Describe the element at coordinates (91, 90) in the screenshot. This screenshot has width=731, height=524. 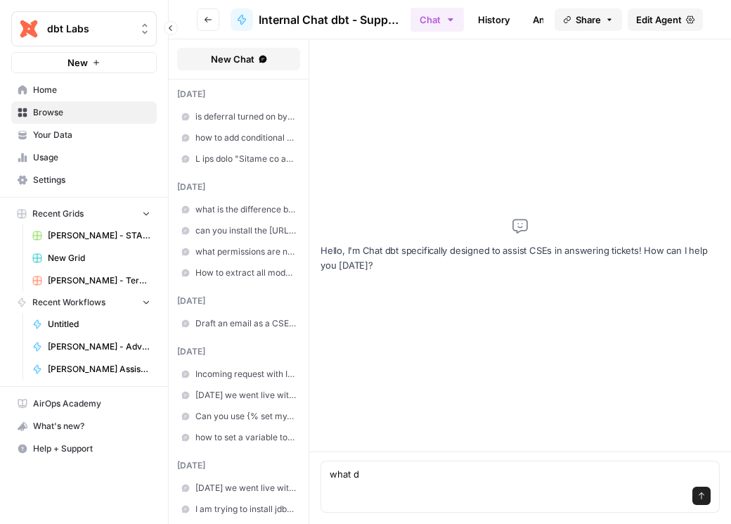
I see `span: Home` at that location.